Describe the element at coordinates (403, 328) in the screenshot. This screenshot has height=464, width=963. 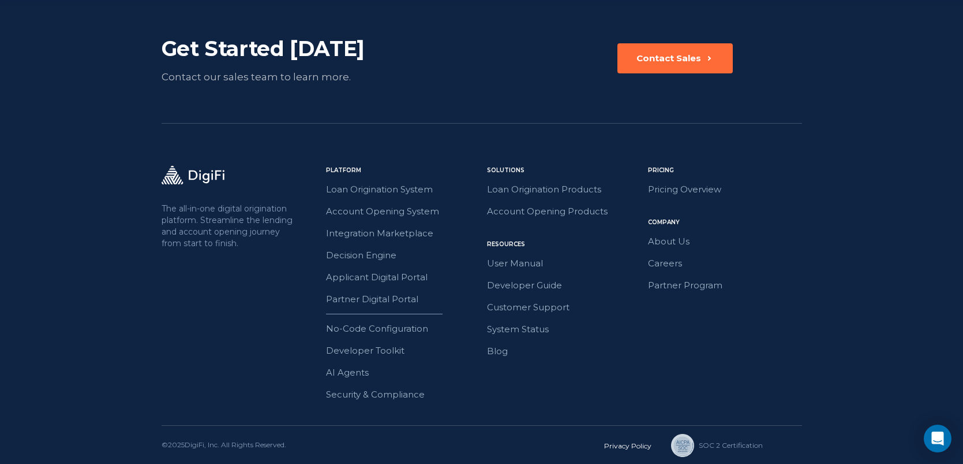
I see `a: No-Code Configuration` at that location.